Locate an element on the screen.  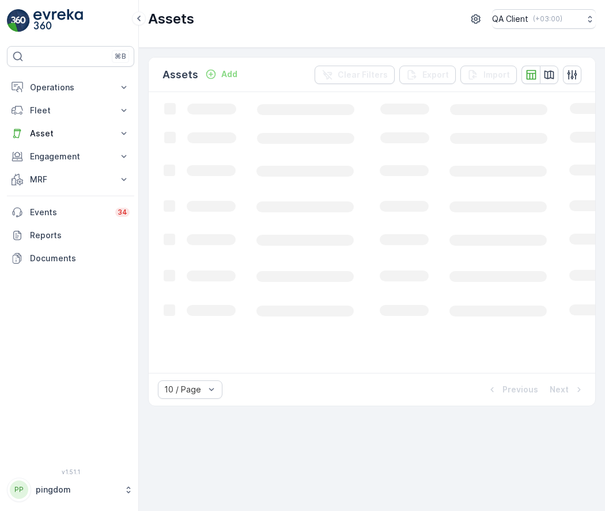
p: Export is located at coordinates (435, 75).